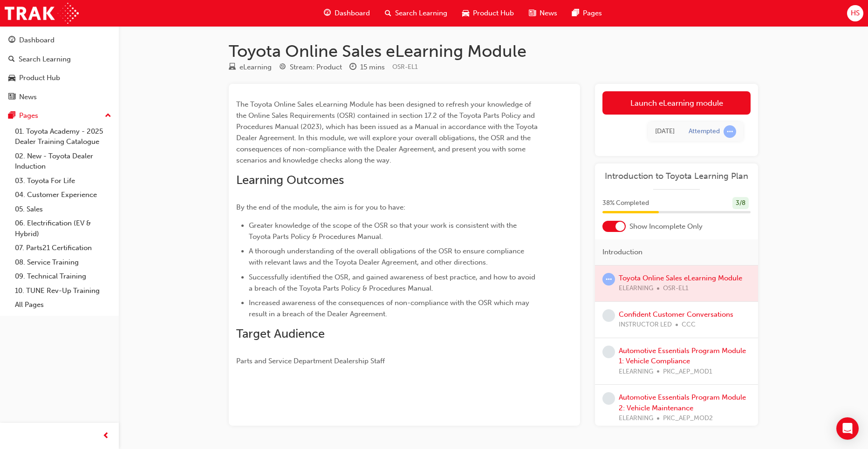 This screenshot has width=868, height=449. What do you see at coordinates (855, 13) in the screenshot?
I see `button: HS` at bounding box center [855, 13].